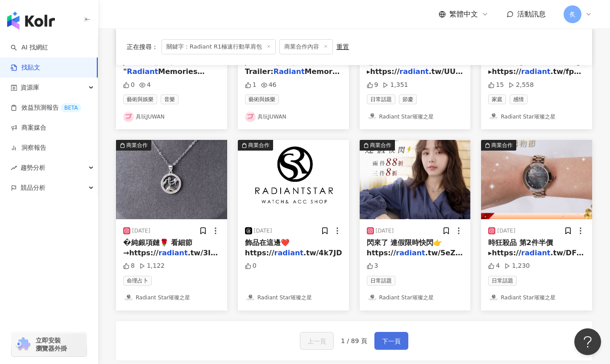 This screenshot has height=364, width=610. Describe the element at coordinates (30, 87) in the screenshot. I see `span: 資源庫` at that location.